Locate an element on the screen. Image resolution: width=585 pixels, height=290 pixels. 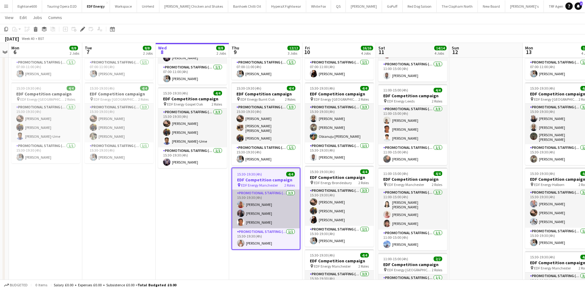
span: 6 is located at coordinates (15, 52).